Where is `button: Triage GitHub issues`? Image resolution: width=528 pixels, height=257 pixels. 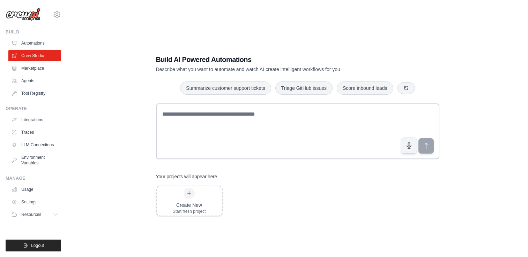
button: Triage GitHub issues is located at coordinates (304, 88).